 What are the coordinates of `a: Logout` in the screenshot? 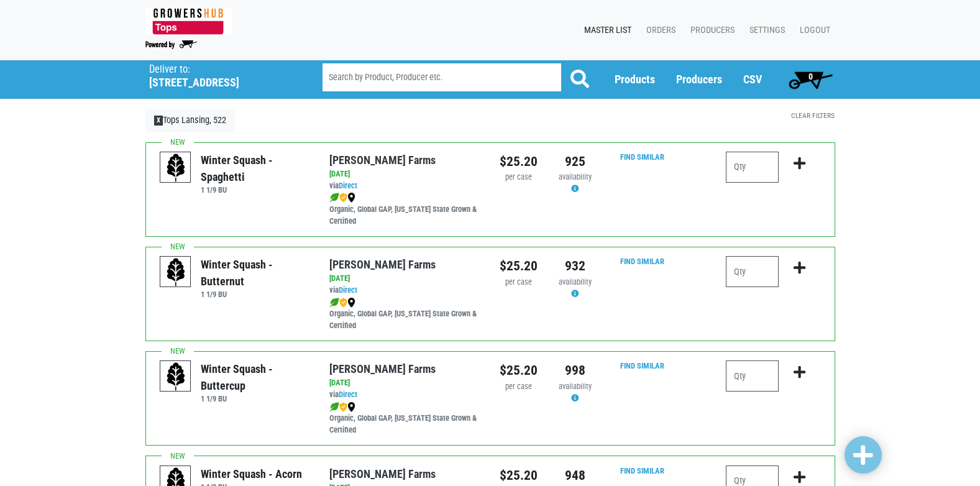 It's located at (812, 31).